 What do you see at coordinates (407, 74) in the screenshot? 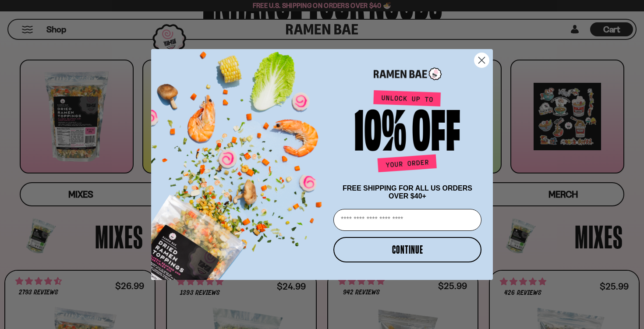
I see `img: Ramen Bae Logo` at bounding box center [407, 74].